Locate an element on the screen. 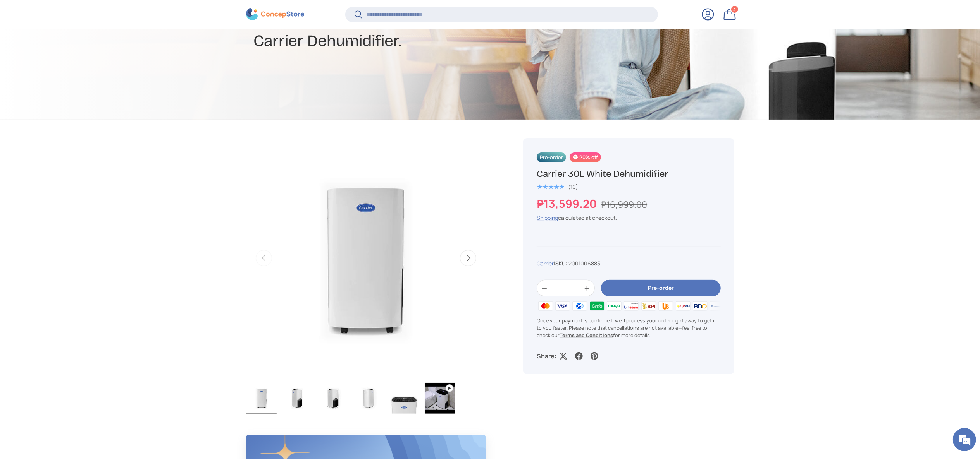 The image size is (980, 459). img: carrier-dehumidifier-30-liter-right-side-view-concepstore is located at coordinates (369, 399).